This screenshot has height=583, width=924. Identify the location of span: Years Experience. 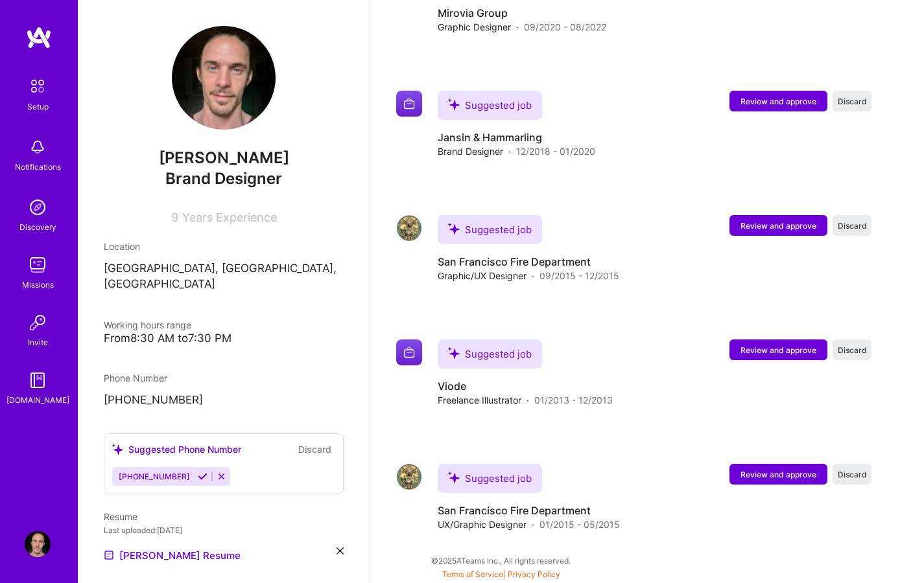
(230, 217).